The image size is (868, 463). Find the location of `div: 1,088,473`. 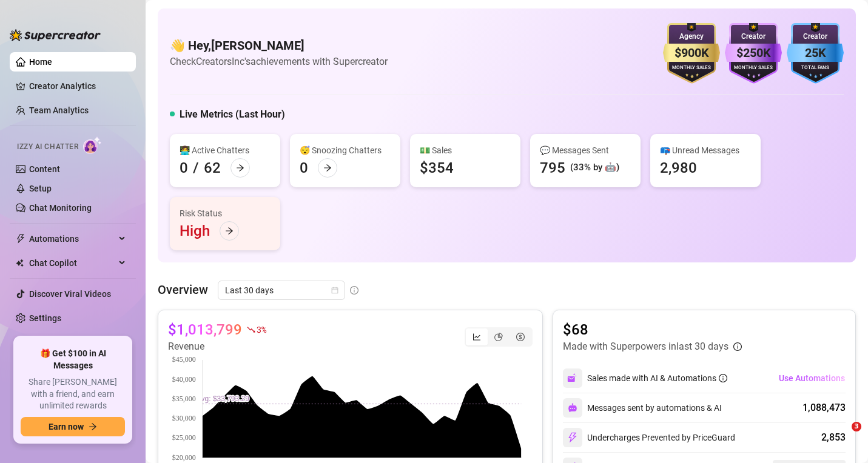

div: 1,088,473 is located at coordinates (824, 408).